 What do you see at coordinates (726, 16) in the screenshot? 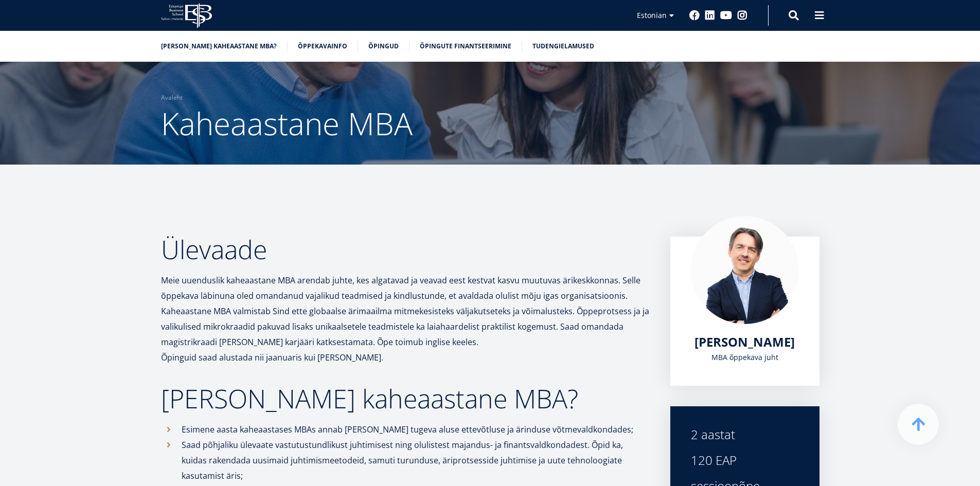
I see `a: Youtube` at bounding box center [726, 16].